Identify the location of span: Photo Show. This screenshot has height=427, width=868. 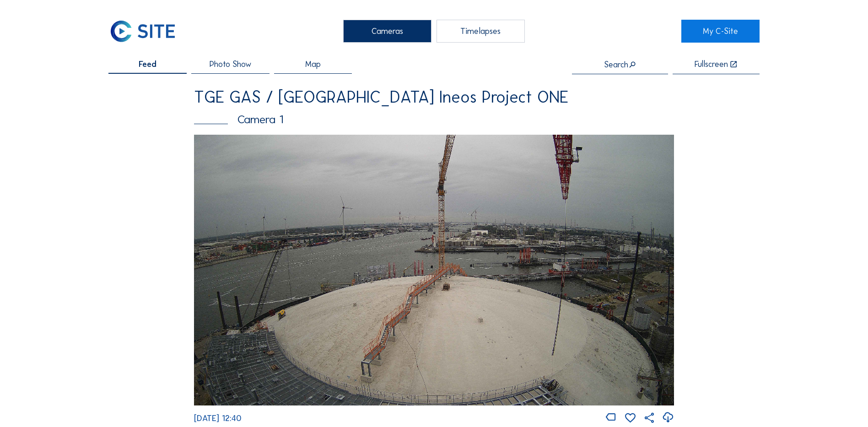
(230, 64).